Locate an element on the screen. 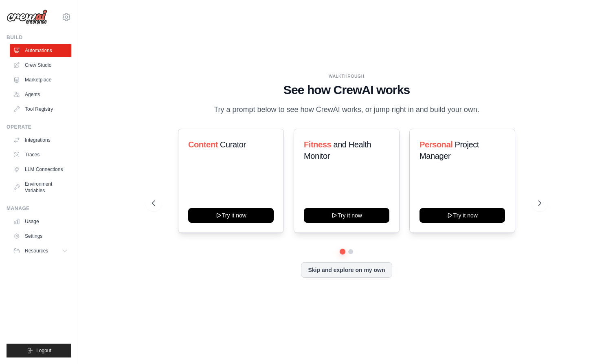 The width and height of the screenshot is (615, 364). img: Logo is located at coordinates (27, 17).